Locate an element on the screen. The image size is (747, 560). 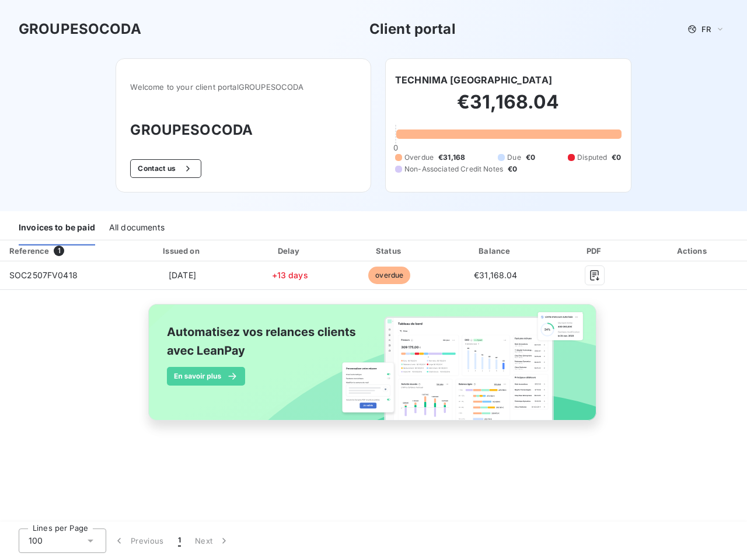
button: Previous is located at coordinates (138, 541).